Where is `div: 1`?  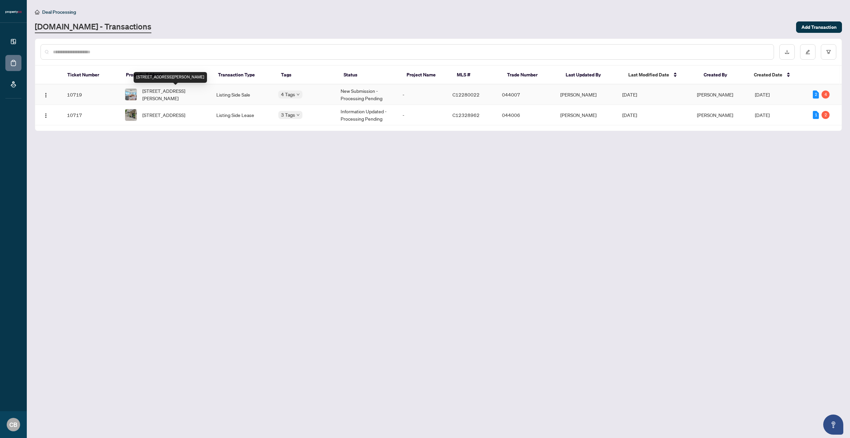
div: 1 is located at coordinates (816, 115).